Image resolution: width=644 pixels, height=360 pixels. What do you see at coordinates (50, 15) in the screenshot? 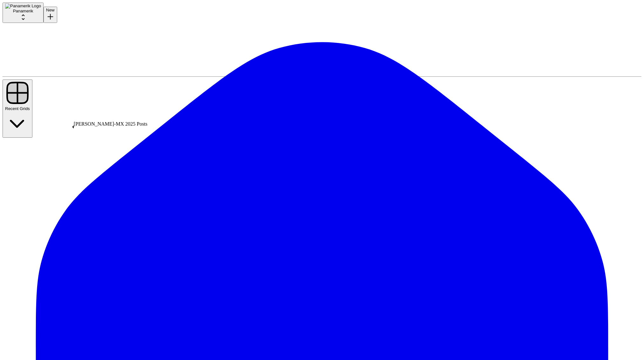
I see `button: New` at bounding box center [50, 15].